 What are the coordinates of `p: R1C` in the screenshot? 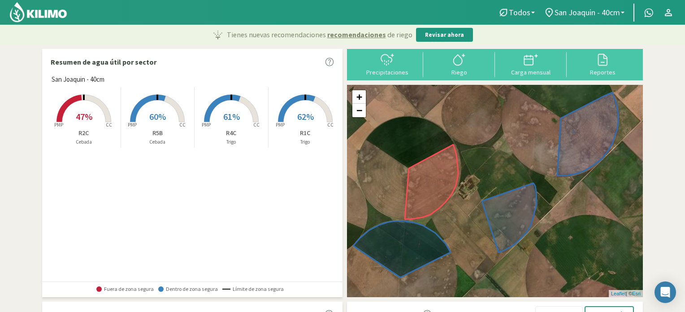 It's located at (305, 133).